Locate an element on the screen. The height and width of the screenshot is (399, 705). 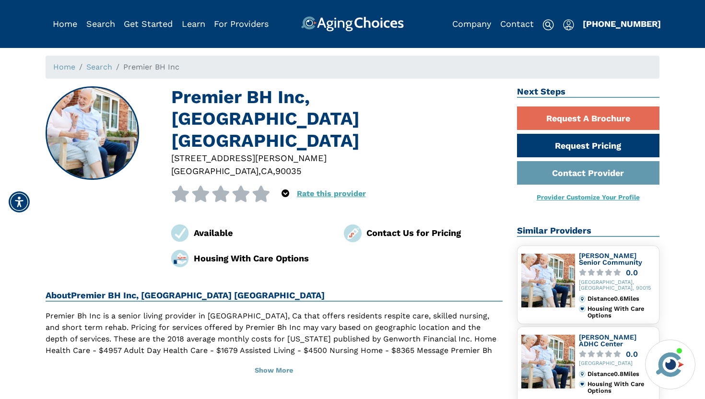
a: Contact is located at coordinates (517, 24).